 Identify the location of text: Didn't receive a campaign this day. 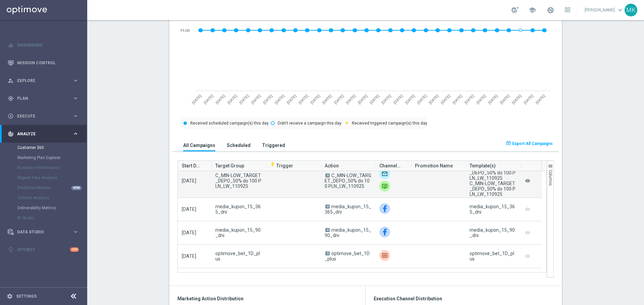
(310, 123).